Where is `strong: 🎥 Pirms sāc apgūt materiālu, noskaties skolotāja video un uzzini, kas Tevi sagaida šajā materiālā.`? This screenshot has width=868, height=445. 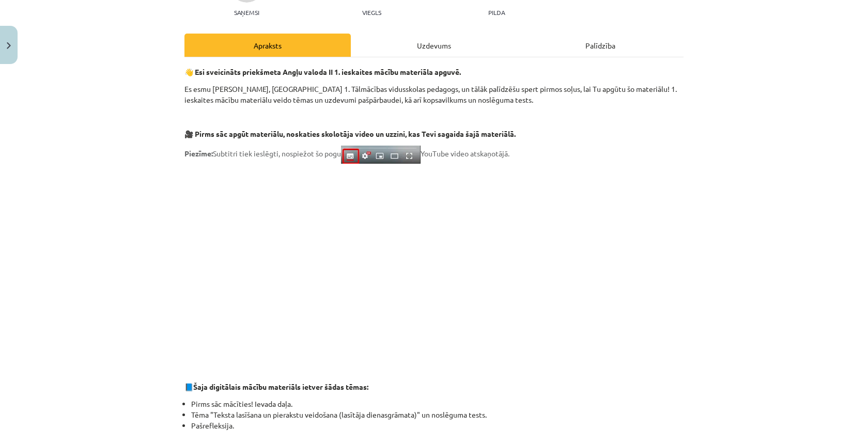 strong: 🎥 Pirms sāc apgūt materiālu, noskaties skolotāja video un uzzini, kas Tevi sagaida šajā materiālā. is located at coordinates (350, 134).